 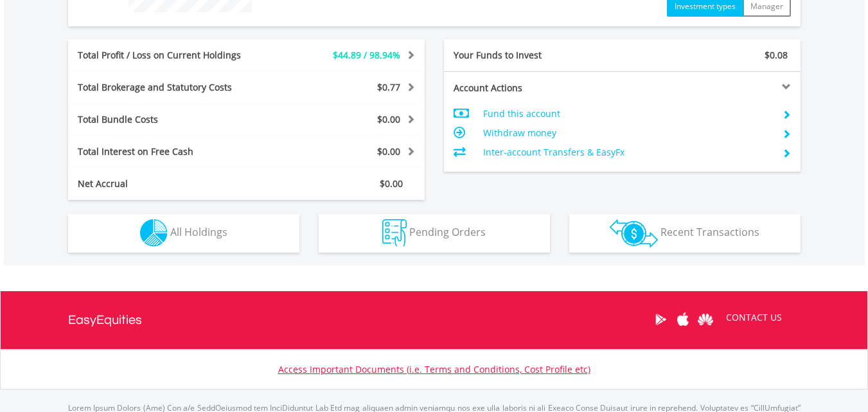 What do you see at coordinates (627, 133) in the screenshot?
I see `td: Withdraw money` at bounding box center [627, 133].